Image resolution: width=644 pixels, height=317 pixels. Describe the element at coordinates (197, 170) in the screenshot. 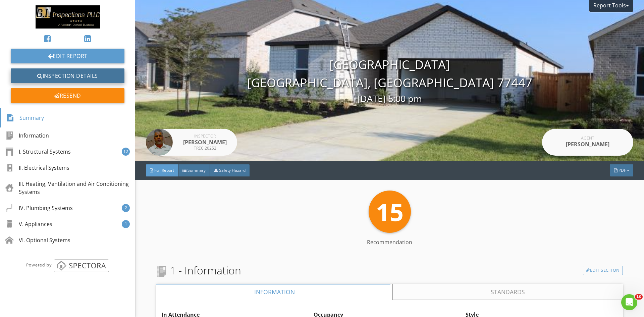

I see `span: Summary` at that location.